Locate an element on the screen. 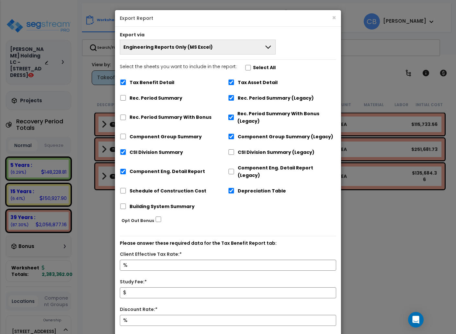 Image resolution: width=456 pixels, height=334 pixels. label: Tax Asset Detail is located at coordinates (258, 82).